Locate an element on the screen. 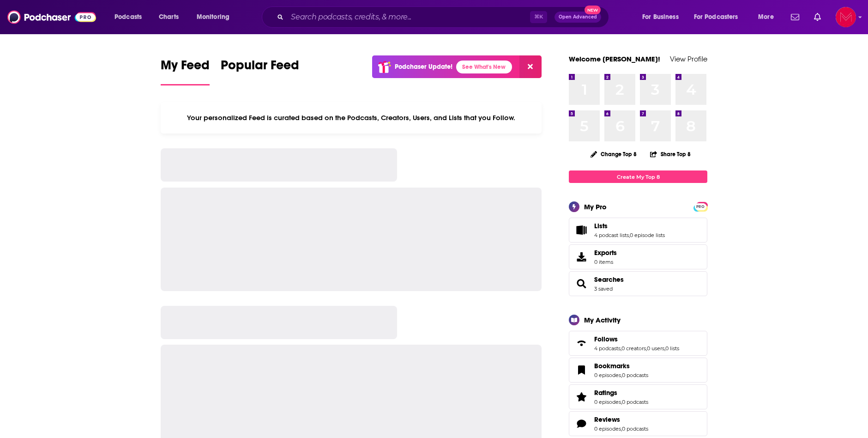 The image size is (868, 438). img: Podchaser - Follow, Share and Rate Podcasts is located at coordinates (51, 17).